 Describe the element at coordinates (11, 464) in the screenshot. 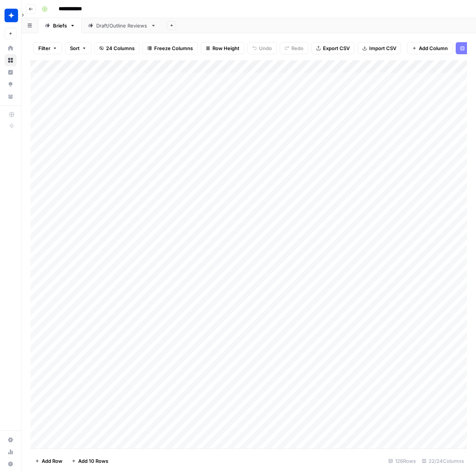

I see `button: Help + Support` at that location.